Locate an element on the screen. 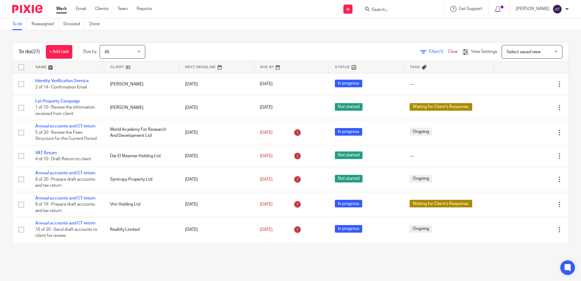 This screenshot has width=581, height=281. span: 6 of 18 · Prepare draft accounts and tax return is located at coordinates (65, 207).